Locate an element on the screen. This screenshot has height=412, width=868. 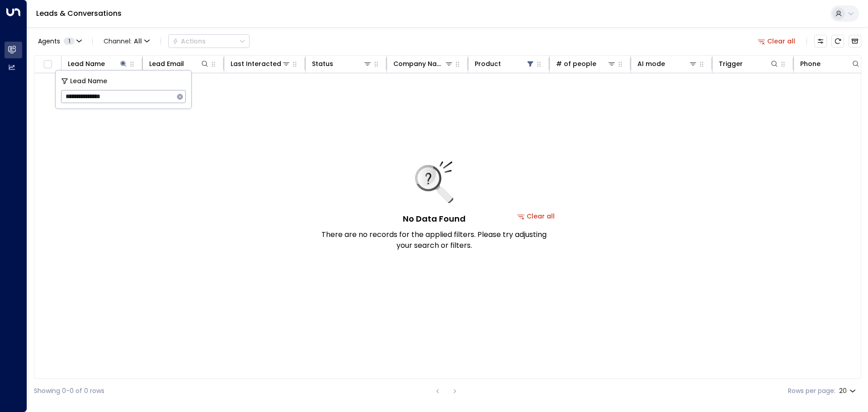
h5: No Data Found is located at coordinates (434, 218).